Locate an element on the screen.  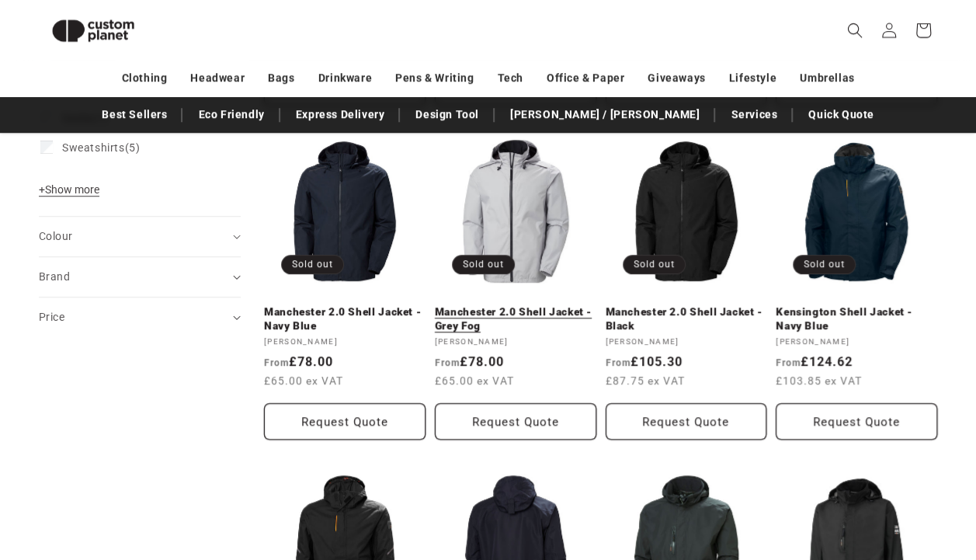
a: Clothing is located at coordinates (145, 78).